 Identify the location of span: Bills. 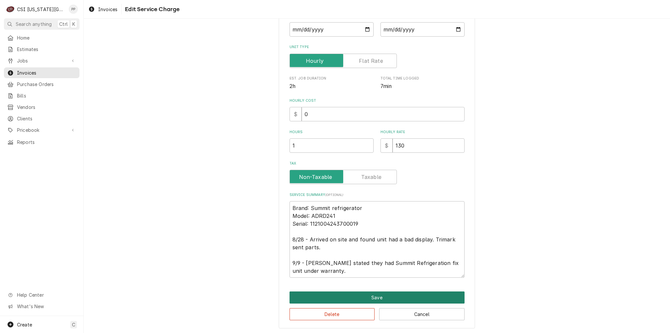
(46, 96).